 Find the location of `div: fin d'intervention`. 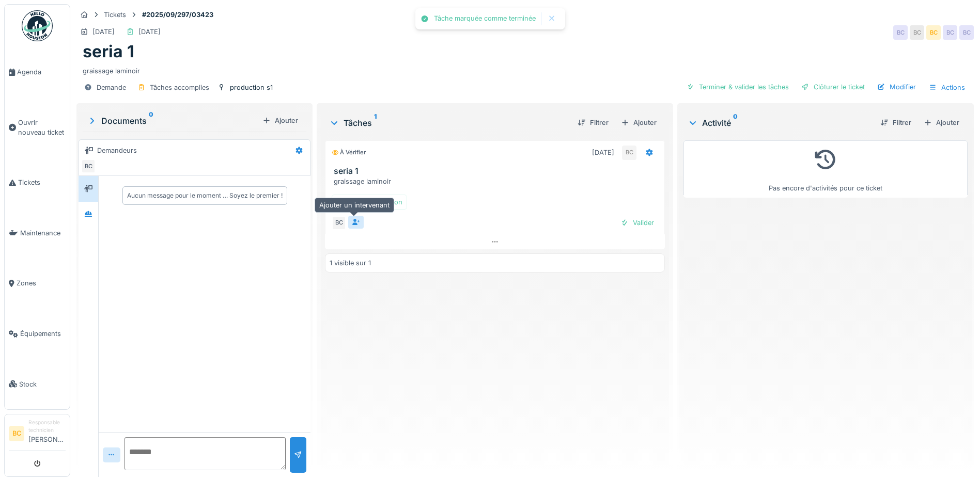

div: fin d'intervention is located at coordinates (369, 202).